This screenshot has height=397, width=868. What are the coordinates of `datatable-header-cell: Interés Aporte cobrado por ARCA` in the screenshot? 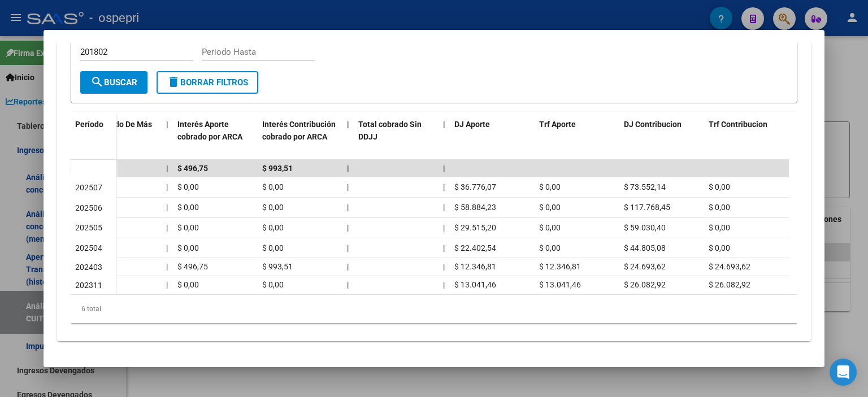 It's located at (216, 137).